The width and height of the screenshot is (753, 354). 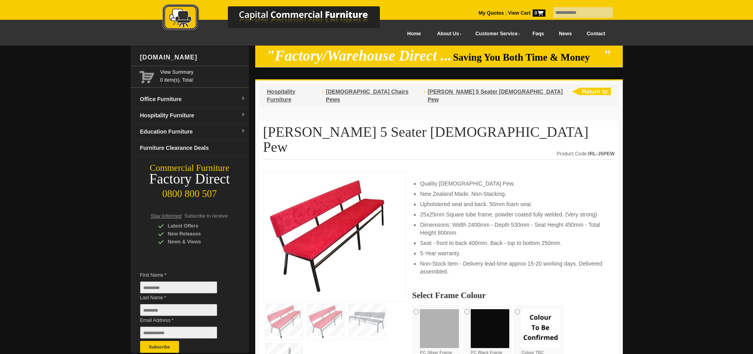 I want to click on button: Subscribe, so click(x=160, y=347).